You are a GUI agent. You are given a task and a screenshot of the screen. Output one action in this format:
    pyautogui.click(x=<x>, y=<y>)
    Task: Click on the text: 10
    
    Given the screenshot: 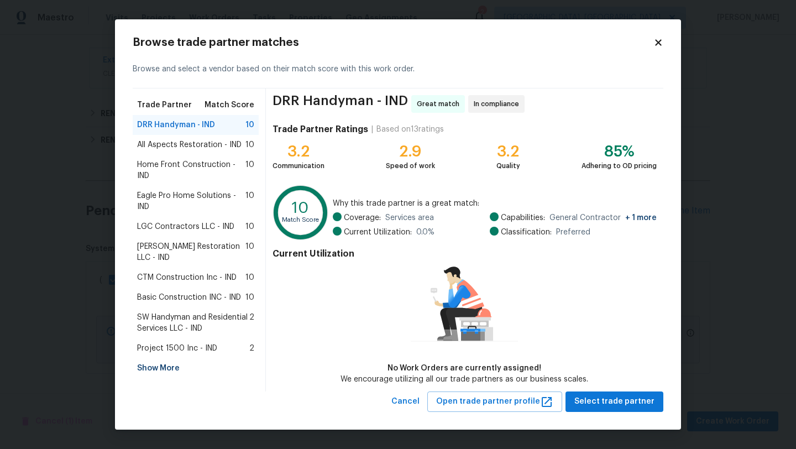 What is the action you would take?
    pyautogui.click(x=300, y=208)
    